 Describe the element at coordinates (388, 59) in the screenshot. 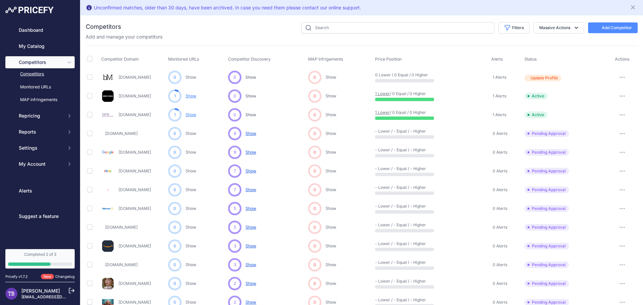

I see `span: Price Position` at that location.